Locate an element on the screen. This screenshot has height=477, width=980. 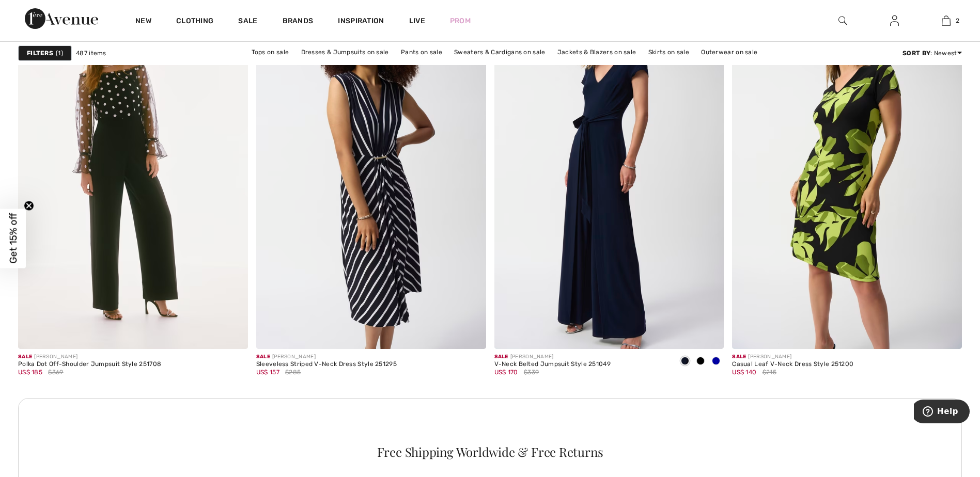
span: Help is located at coordinates (34, 12).